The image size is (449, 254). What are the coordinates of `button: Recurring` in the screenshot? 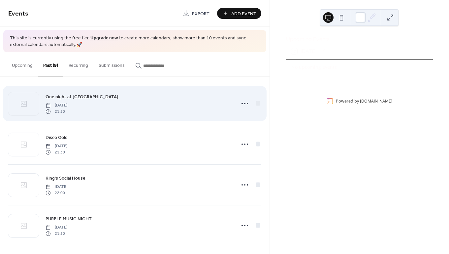 It's located at (78, 64).